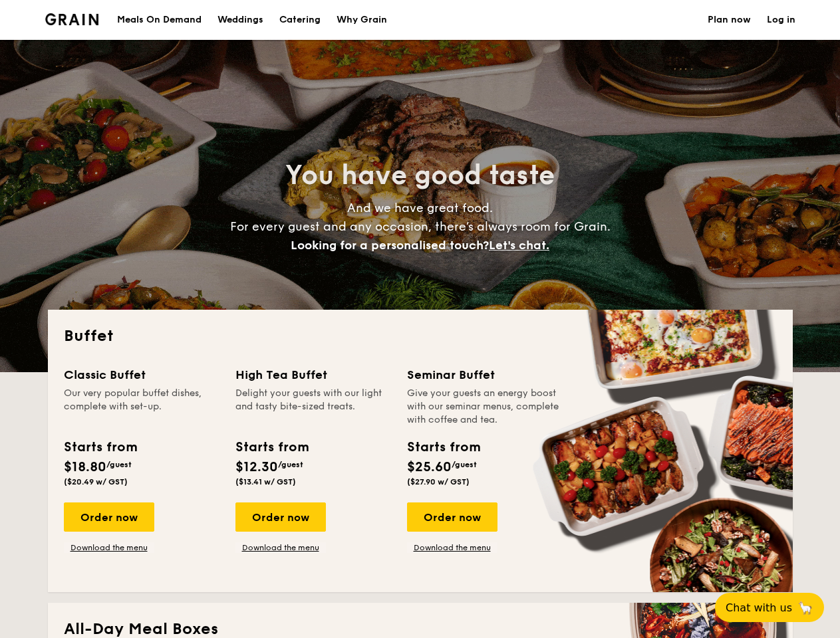 This screenshot has height=638, width=840. I want to click on a: Logotype, so click(72, 19).